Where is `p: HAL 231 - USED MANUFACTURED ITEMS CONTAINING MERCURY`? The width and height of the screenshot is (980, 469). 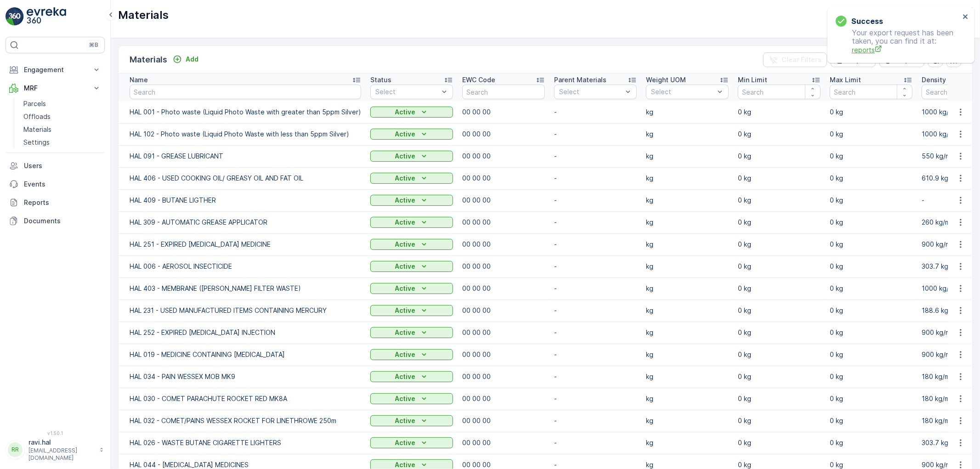
p: HAL 231 - USED MANUFACTURED ITEMS CONTAINING MERCURY is located at coordinates (245, 311).